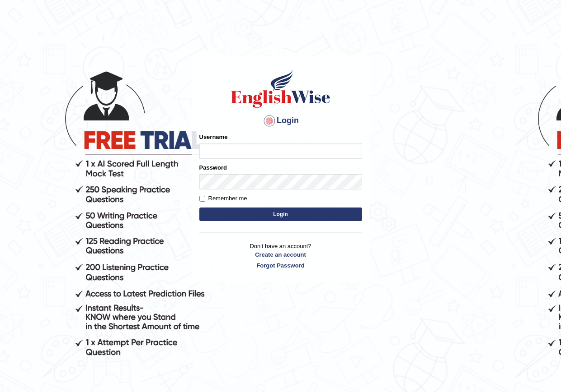 The width and height of the screenshot is (561, 392). What do you see at coordinates (280, 121) in the screenshot?
I see `h4: Login` at bounding box center [280, 121].